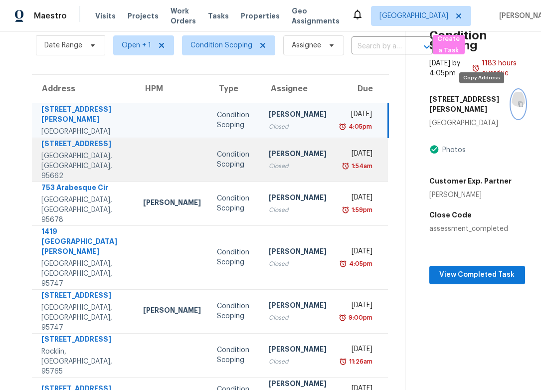 This screenshot has height=390, width=541. I want to click on span: Condition Scoping, so click(222, 45).